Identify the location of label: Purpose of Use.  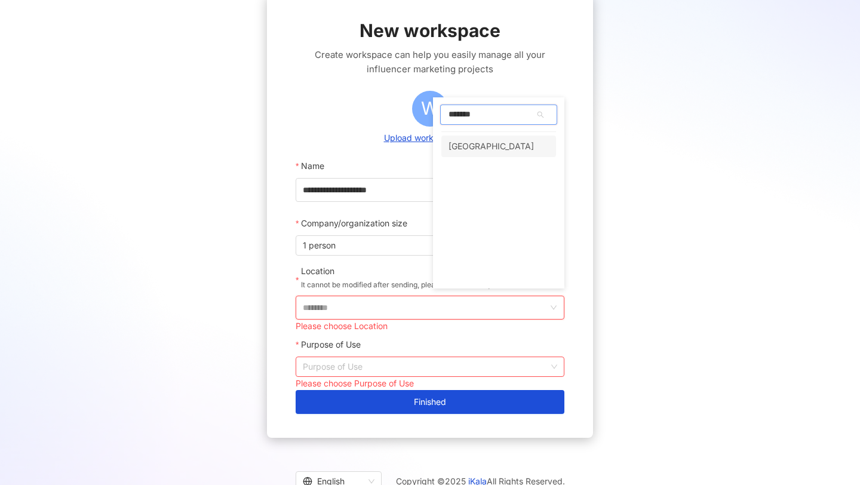
(332, 345).